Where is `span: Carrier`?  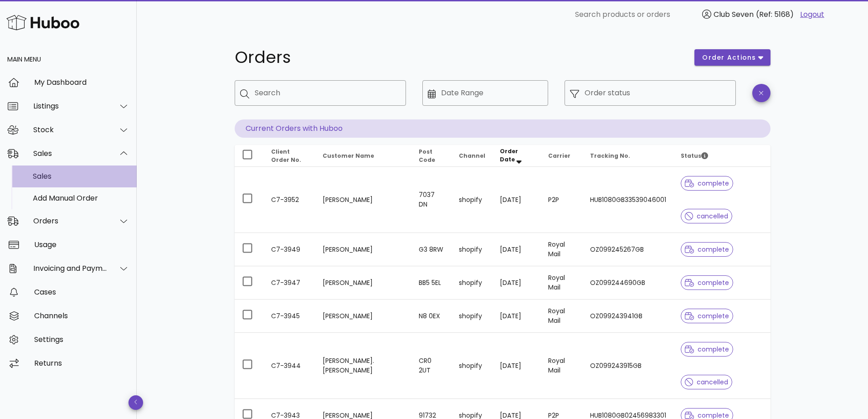 span: Carrier is located at coordinates (559, 156).